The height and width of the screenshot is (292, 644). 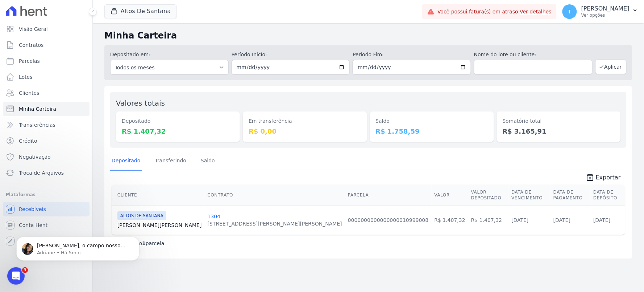 I want to click on span: Minha Carteira, so click(x=38, y=109).